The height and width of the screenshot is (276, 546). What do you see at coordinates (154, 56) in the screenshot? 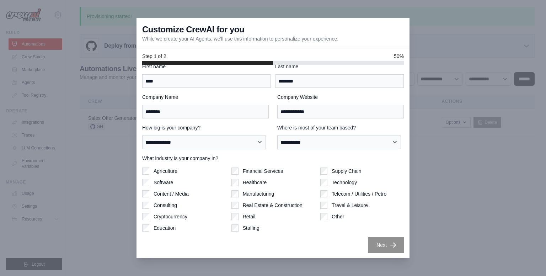
I see `span: Step 1 of 2` at bounding box center [154, 56].